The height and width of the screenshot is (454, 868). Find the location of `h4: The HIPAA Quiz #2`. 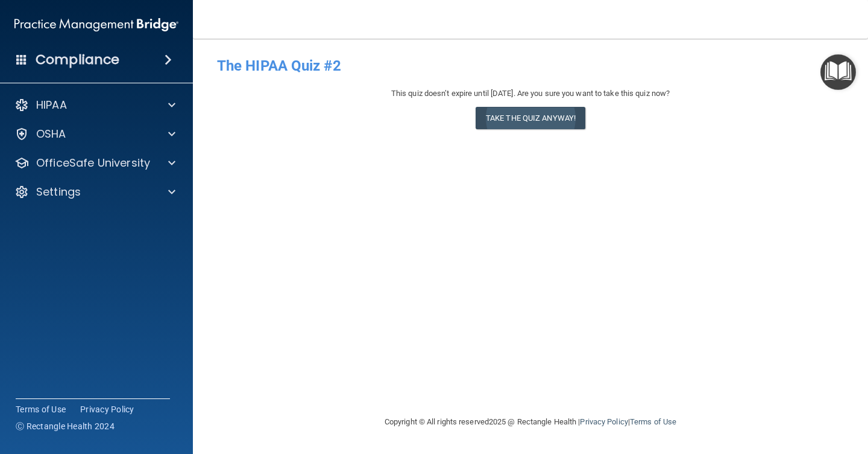

h4: The HIPAA Quiz #2 is located at coordinates (531, 66).